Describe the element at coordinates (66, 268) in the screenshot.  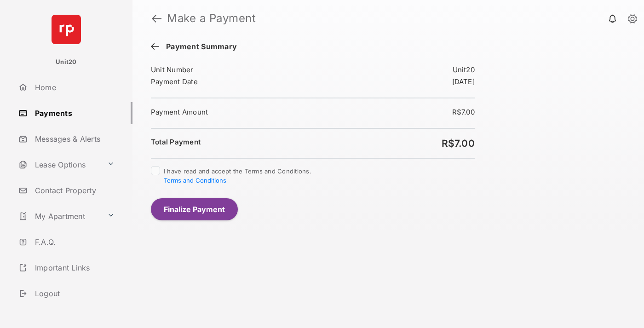
I see `a: Important Links` at that location.